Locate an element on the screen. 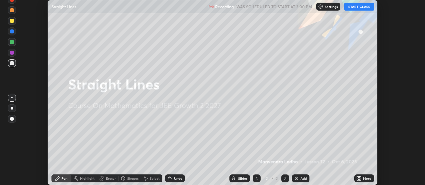 This screenshot has width=425, height=185. button: START CLASS is located at coordinates (359, 7).